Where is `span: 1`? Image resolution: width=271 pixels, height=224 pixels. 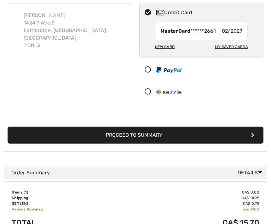
span: 1 is located at coordinates (26, 193).